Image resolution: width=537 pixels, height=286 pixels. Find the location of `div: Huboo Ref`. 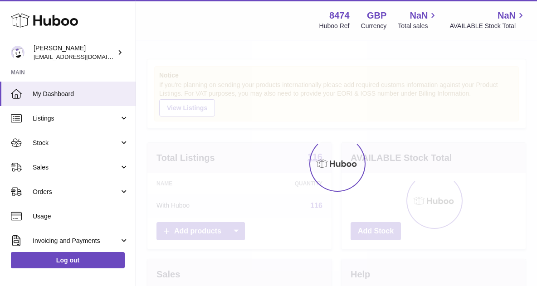

div: Huboo Ref is located at coordinates (334, 26).